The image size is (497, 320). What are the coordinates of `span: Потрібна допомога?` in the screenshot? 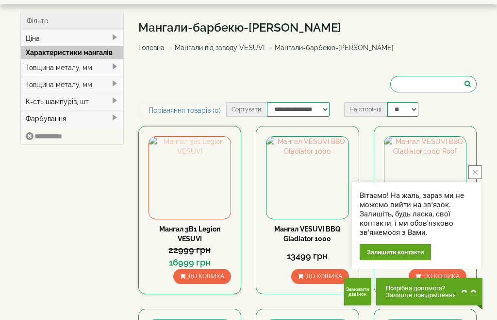 It's located at (421, 288).